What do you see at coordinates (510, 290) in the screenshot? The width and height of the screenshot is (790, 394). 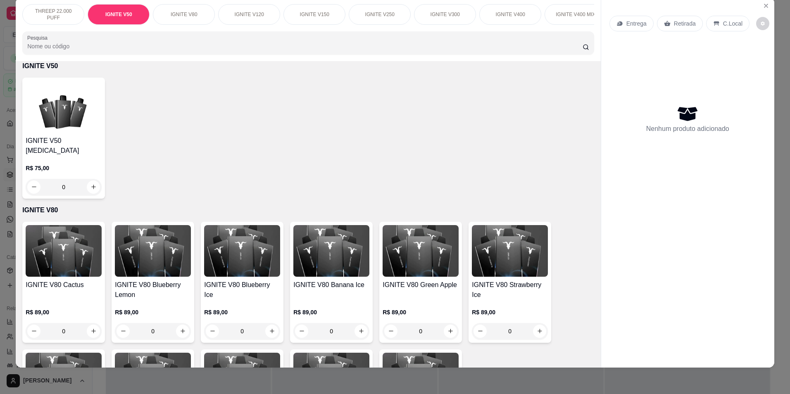 I see `h4: IGNITE V80 Strawberry Ice` at bounding box center [510, 290].